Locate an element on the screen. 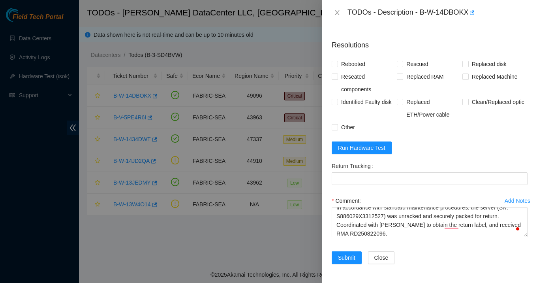 This screenshot has height=283, width=537. span: Replaced Machine is located at coordinates (495, 77).